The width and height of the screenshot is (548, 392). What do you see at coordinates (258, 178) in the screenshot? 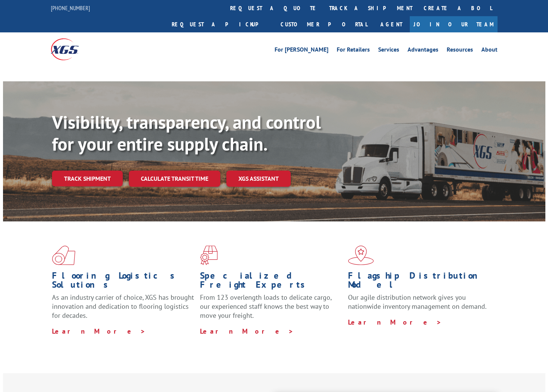
I see `a: XGS ASSISTANT` at bounding box center [258, 178].